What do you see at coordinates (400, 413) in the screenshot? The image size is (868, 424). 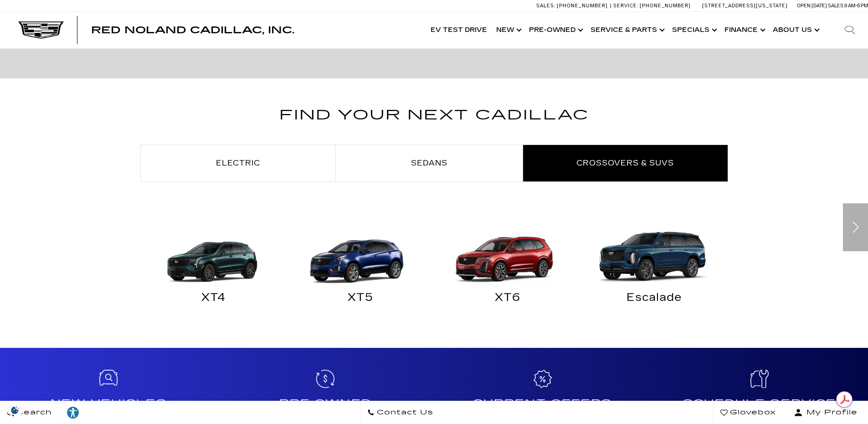 I see `a: Contact Us` at bounding box center [400, 413].